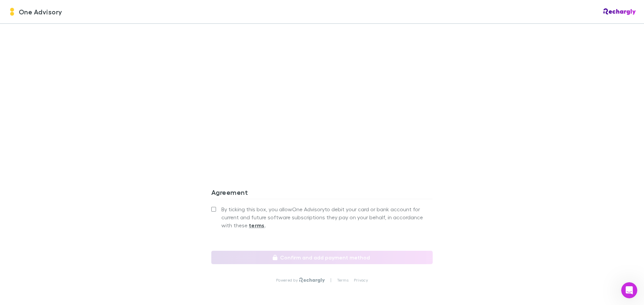 This screenshot has width=644, height=305. I want to click on h3: Agreement, so click(322, 194).